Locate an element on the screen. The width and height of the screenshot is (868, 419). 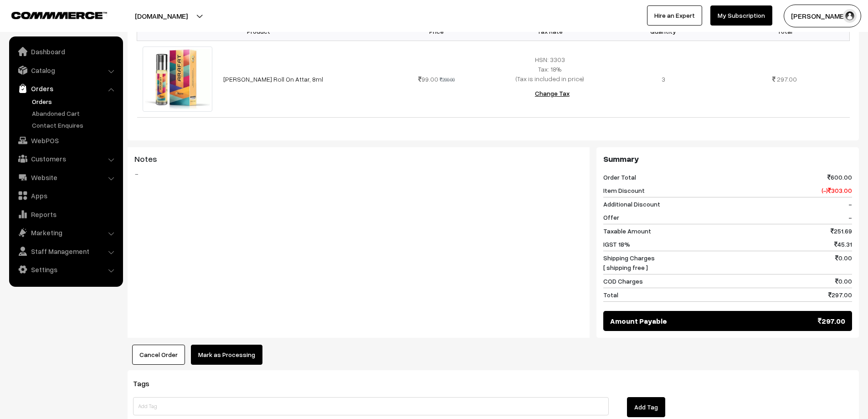
span: Order Total is located at coordinates (620, 177).